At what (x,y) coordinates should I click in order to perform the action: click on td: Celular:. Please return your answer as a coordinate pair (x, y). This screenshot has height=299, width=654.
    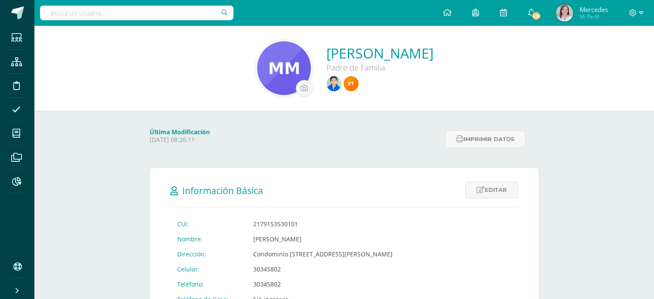
    Looking at the image, I should click on (208, 269).